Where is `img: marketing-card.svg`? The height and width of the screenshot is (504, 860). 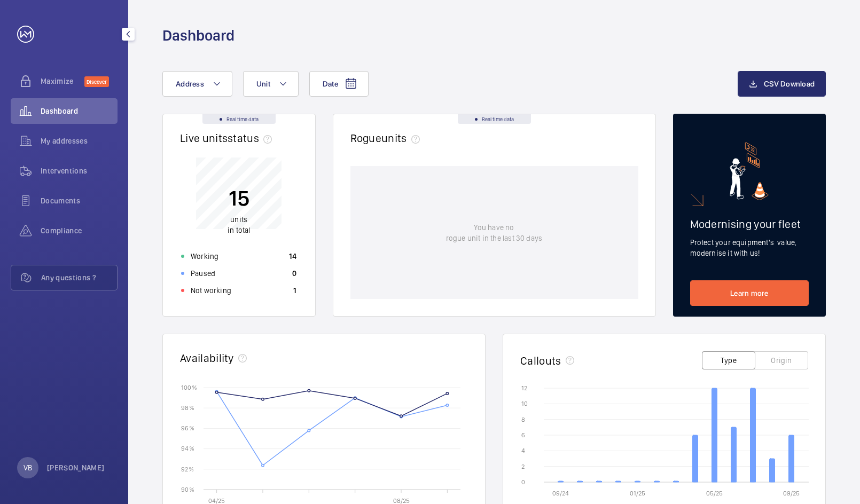 img: marketing-card.svg is located at coordinates (749, 171).